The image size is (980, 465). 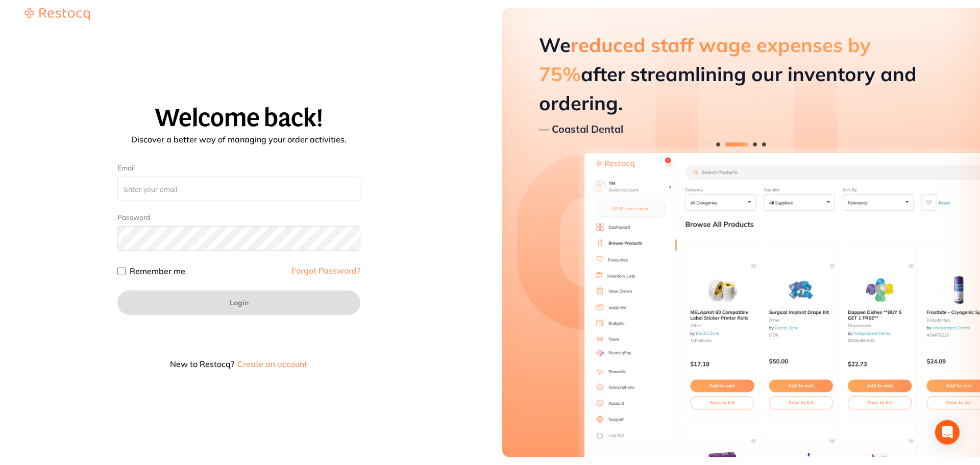 What do you see at coordinates (325, 270) in the screenshot?
I see `a: Forgot Password?` at bounding box center [325, 270].